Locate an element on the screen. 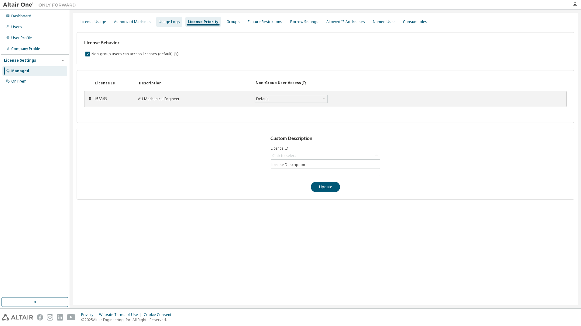 Image resolution: width=581 pixels, height=326 pixels. img: youtube.svg is located at coordinates (71, 318).